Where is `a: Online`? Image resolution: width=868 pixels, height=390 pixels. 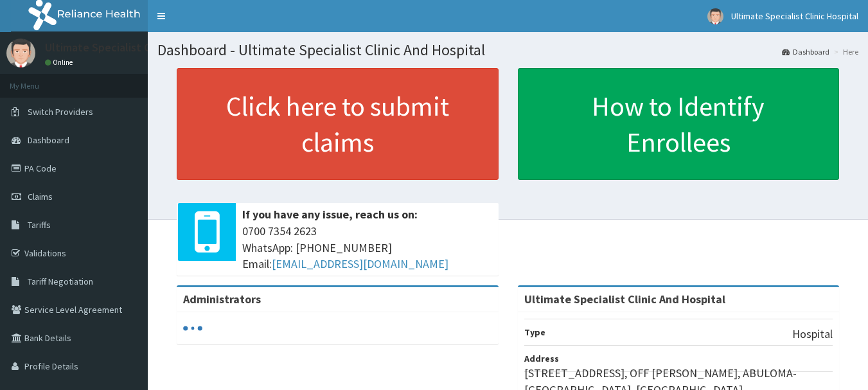 a: Online is located at coordinates (60, 63).